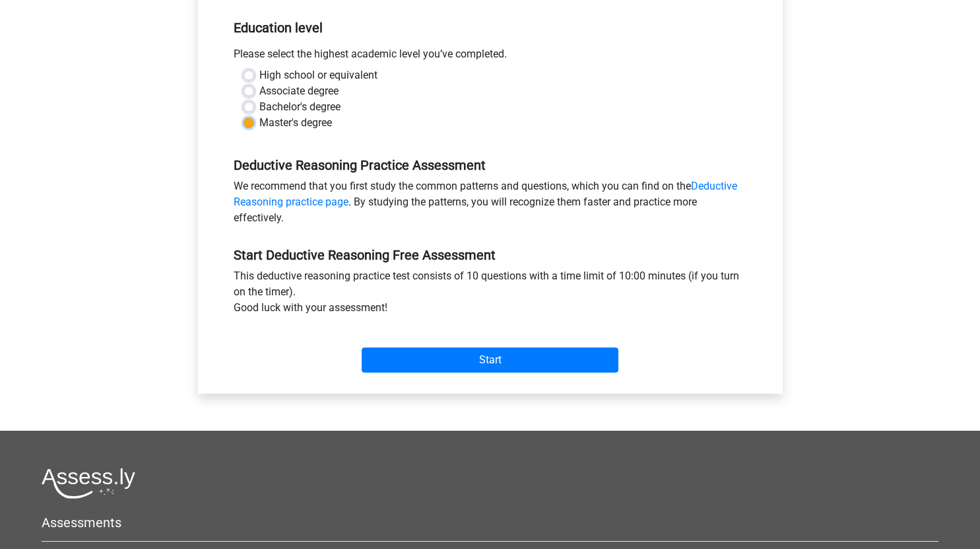  Describe the element at coordinates (300, 107) in the screenshot. I see `label: Bachelor's degree` at that location.